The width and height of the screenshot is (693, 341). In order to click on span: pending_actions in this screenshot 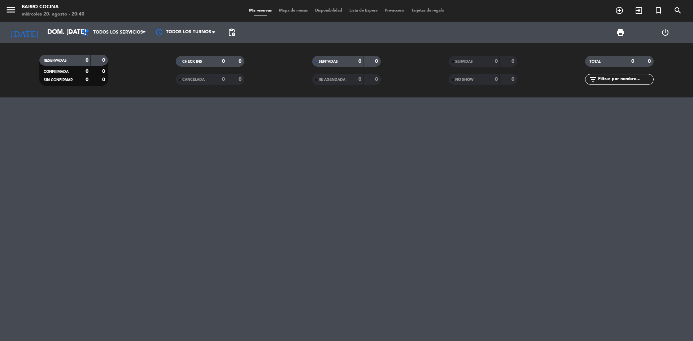, I will do `click(232, 32)`.